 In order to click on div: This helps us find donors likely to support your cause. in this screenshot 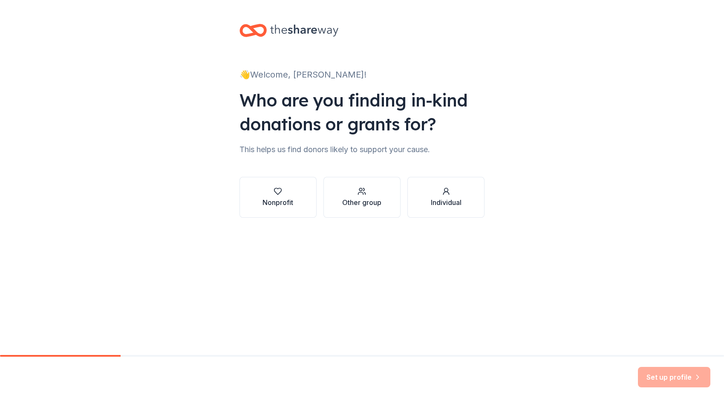, I will do `click(362, 150)`.